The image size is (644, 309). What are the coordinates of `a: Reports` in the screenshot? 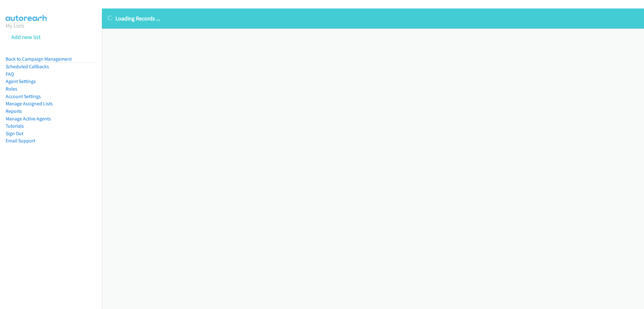 It's located at (14, 111).